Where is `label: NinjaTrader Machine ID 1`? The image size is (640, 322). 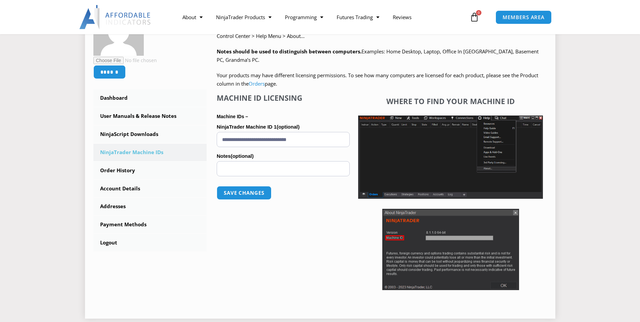
label: NinjaTrader Machine ID 1 is located at coordinates (283, 127).